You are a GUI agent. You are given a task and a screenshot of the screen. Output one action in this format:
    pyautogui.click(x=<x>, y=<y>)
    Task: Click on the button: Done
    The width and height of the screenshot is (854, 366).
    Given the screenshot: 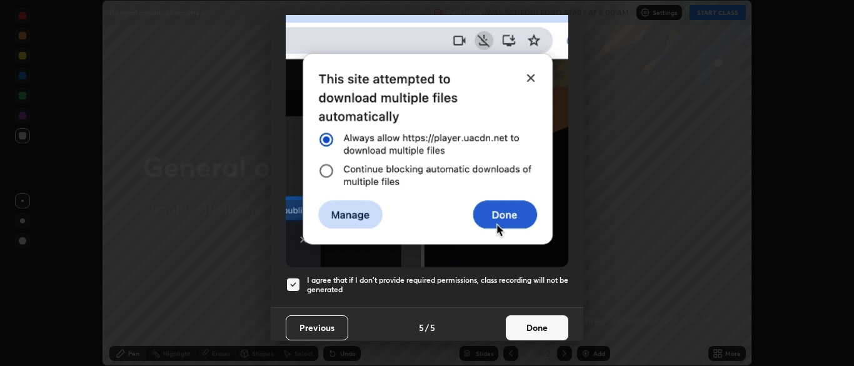 What is the action you would take?
    pyautogui.click(x=537, y=328)
    